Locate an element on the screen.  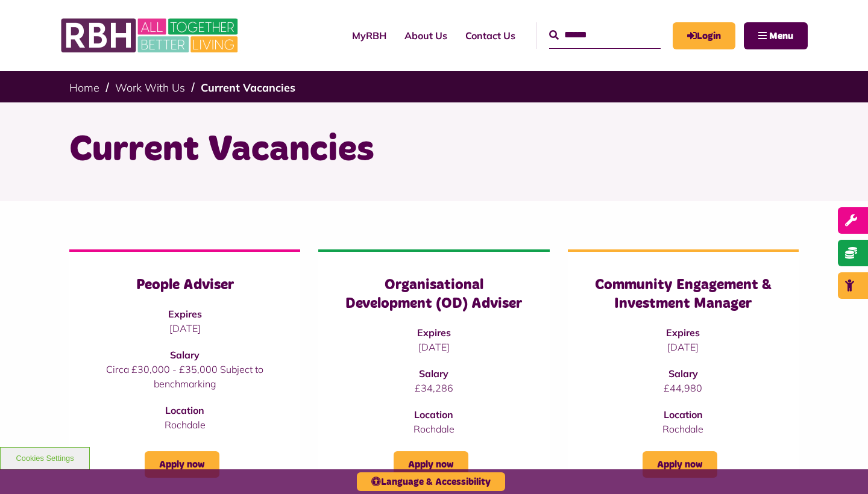
h3: Organisational Development (OD) Adviser is located at coordinates (434, 294).